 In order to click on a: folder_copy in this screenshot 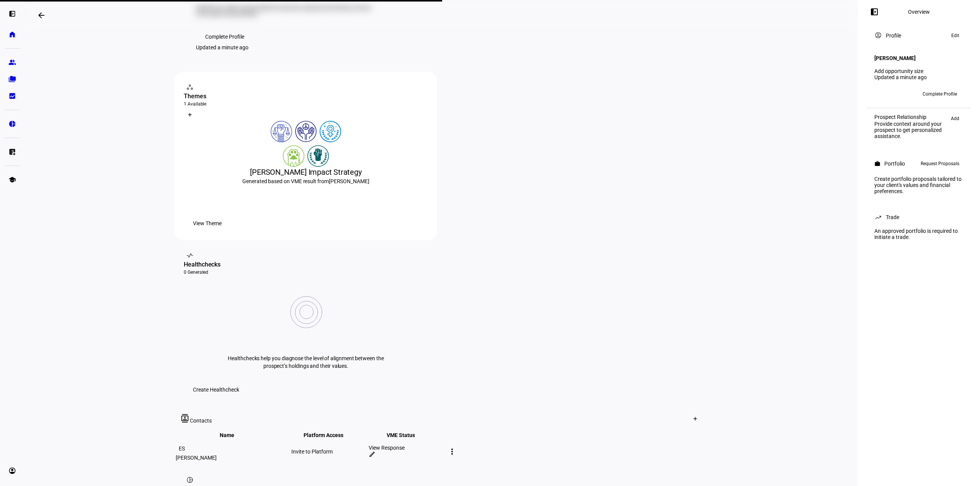, I will do `click(13, 80)`.